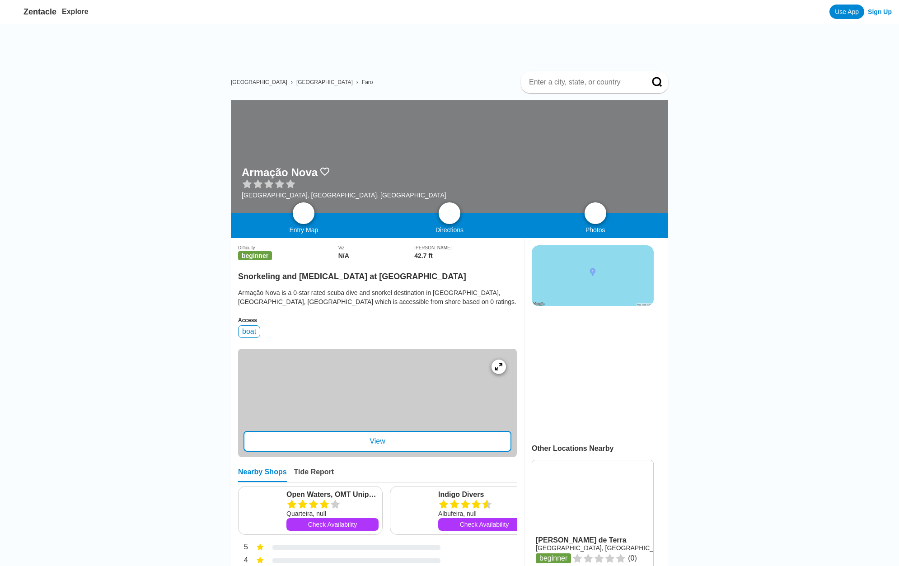 The image size is (899, 566). Describe the element at coordinates (376, 256) in the screenshot. I see `div: N/A` at that location.